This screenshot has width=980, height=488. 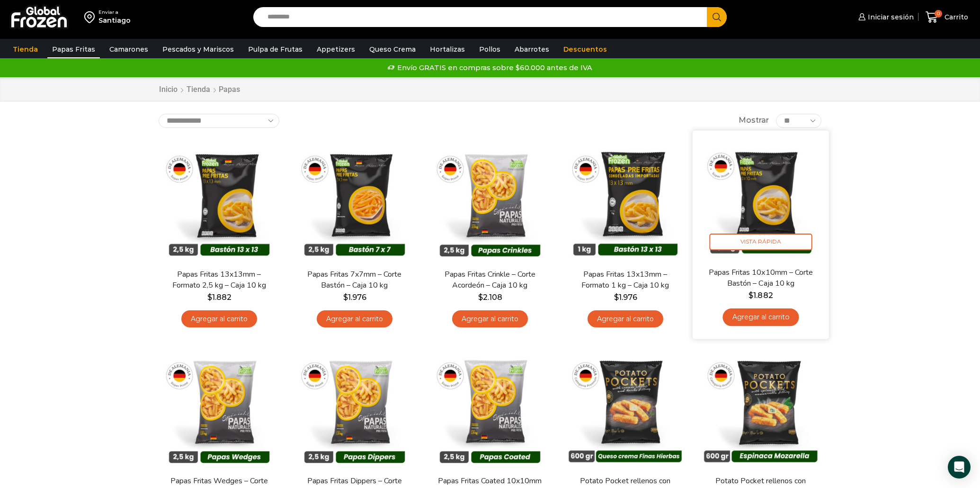 I want to click on img: address-field-icon.svg, so click(x=91, y=17).